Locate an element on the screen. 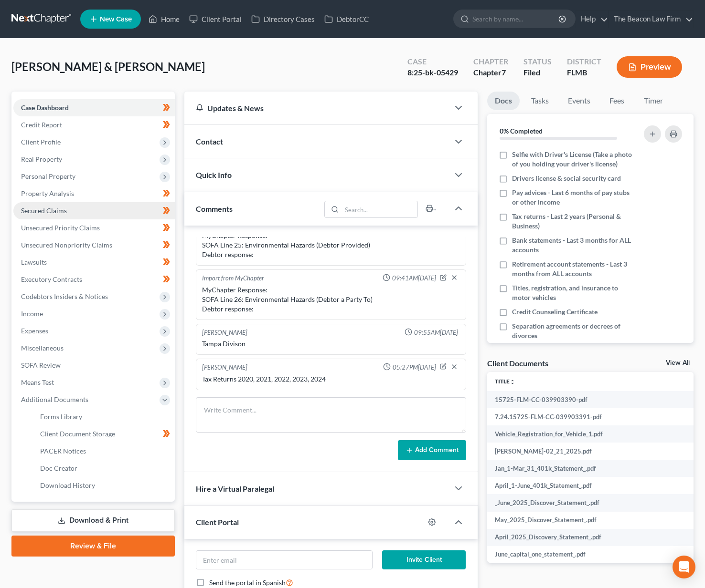 This screenshot has width=705, height=588. a: Property Analysis is located at coordinates (94, 194).